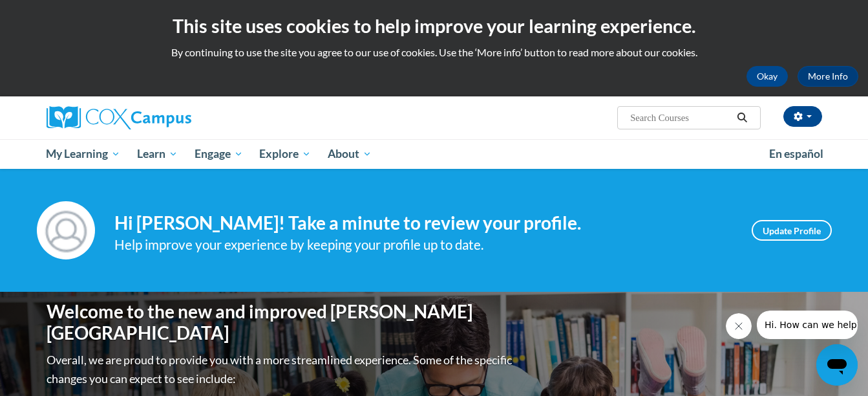 Image resolution: width=868 pixels, height=396 pixels. What do you see at coordinates (83, 154) in the screenshot?
I see `span: My Learning` at bounding box center [83, 154].